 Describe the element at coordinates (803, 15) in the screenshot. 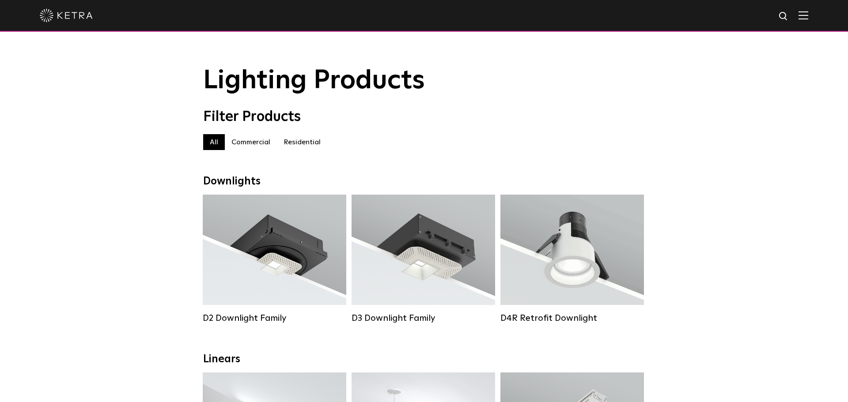

I see `img: Hamburger%20Nav.svg` at that location.